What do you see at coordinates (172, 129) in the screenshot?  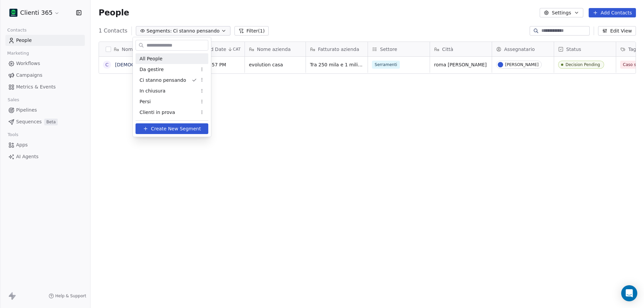 I see `button: Create New Segment` at bounding box center [172, 129].